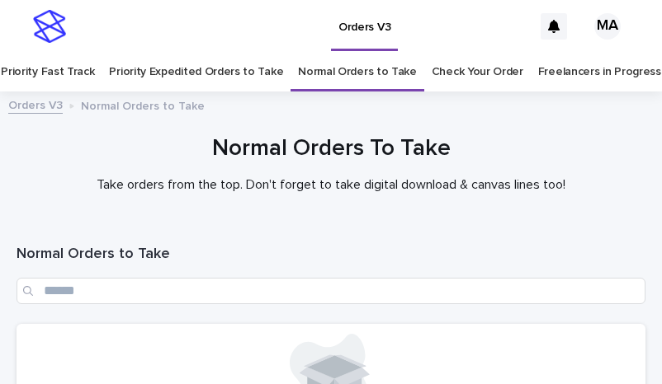 The width and height of the screenshot is (662, 384). Describe the element at coordinates (331, 148) in the screenshot. I see `h1: Normal Orders To Take` at that location.